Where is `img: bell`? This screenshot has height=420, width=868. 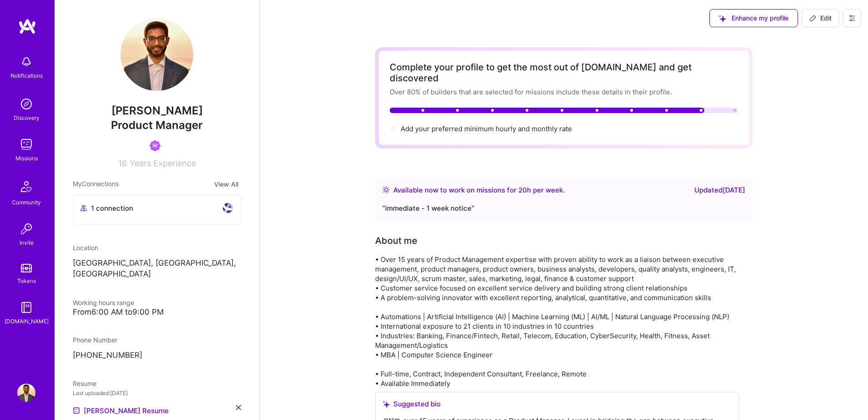
img: bell is located at coordinates (26, 62).